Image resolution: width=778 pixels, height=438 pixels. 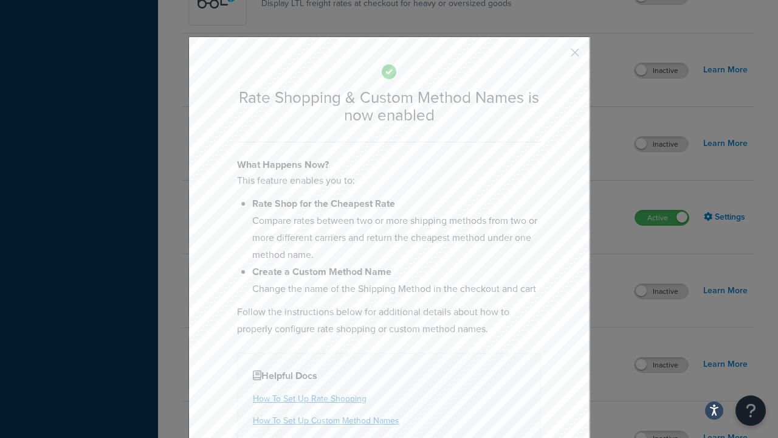 What do you see at coordinates (396, 229) in the screenshot?
I see `li: Compare rates between two or more shipping methods from two or more different carriers and return...` at bounding box center [396, 229].